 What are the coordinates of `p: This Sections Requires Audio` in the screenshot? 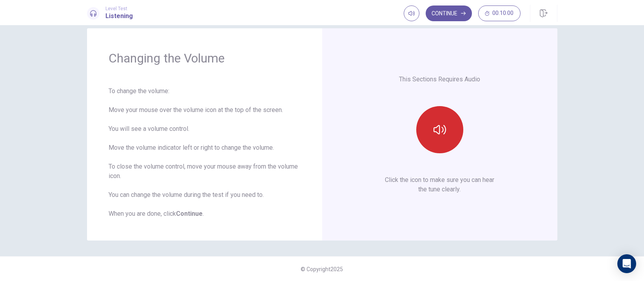 It's located at (440, 79).